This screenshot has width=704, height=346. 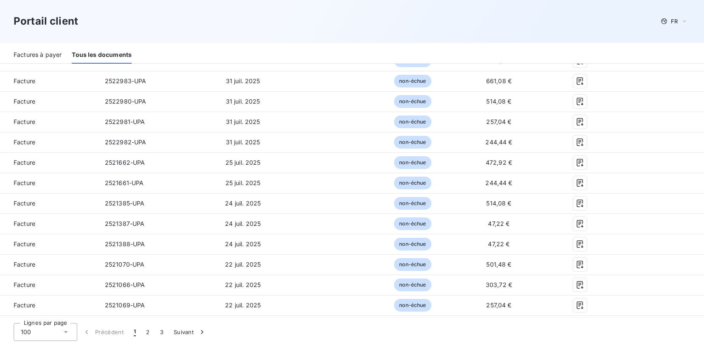 I want to click on span: FR, so click(x=674, y=21).